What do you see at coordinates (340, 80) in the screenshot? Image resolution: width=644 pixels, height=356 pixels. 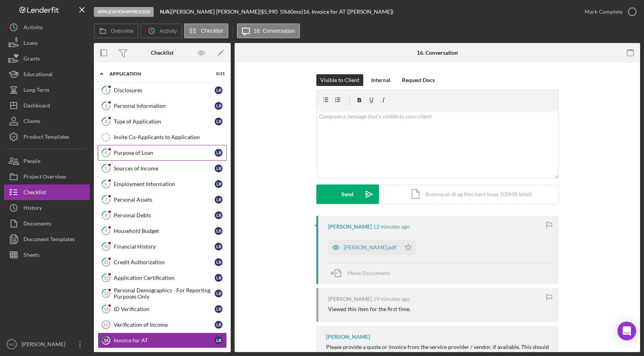 I see `button: Visible to Client` at bounding box center [340, 80].